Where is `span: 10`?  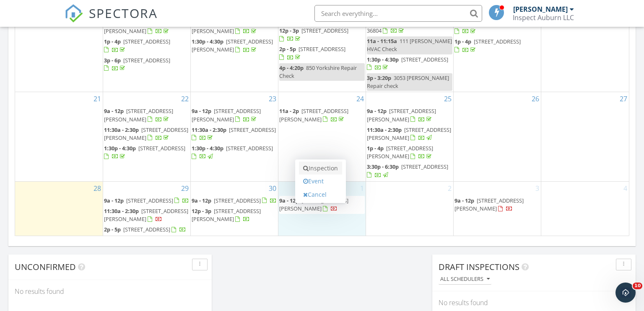
span: 10 is located at coordinates (638, 286).